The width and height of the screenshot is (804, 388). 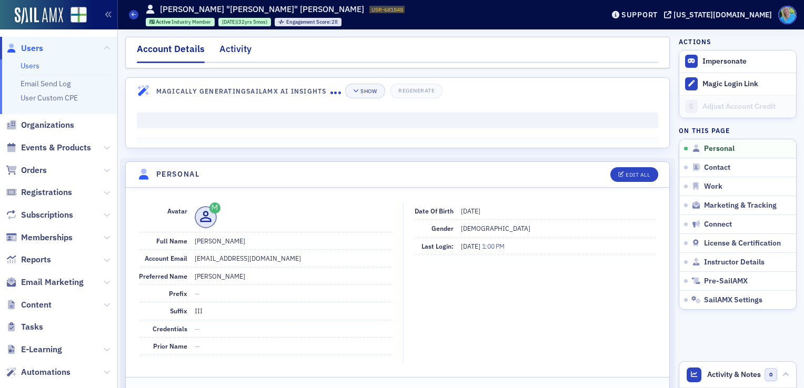 I want to click on div: Edit All, so click(x=638, y=175).